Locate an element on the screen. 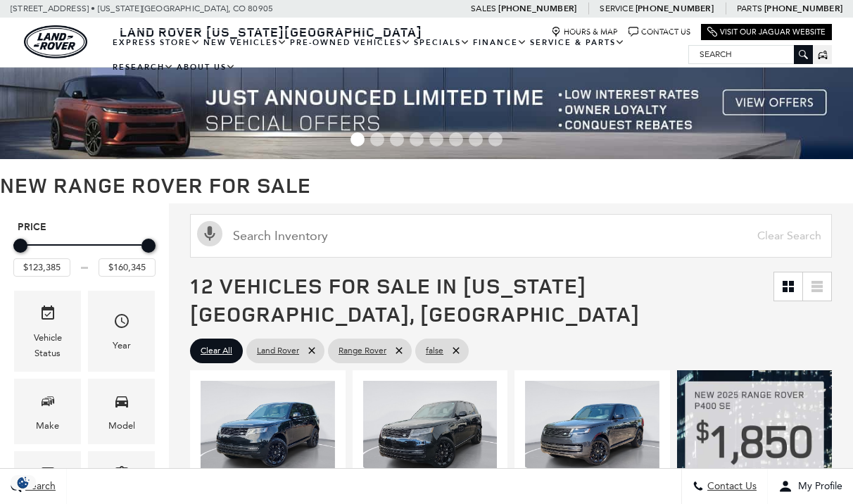  span: Go to slide 4 is located at coordinates (417, 139).